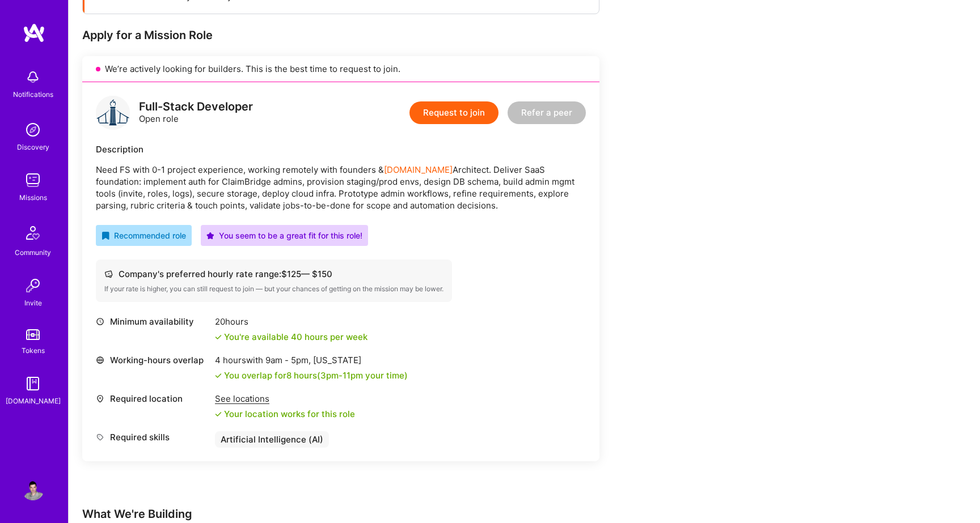 Image resolution: width=980 pixels, height=523 pixels. I want to click on div: We’re actively looking for builders. This is the best time to request to join., so click(341, 69).